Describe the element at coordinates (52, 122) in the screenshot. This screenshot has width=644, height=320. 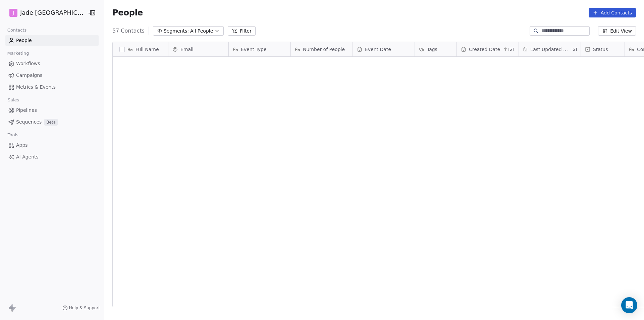
I see `a: SequencesBeta` at that location.